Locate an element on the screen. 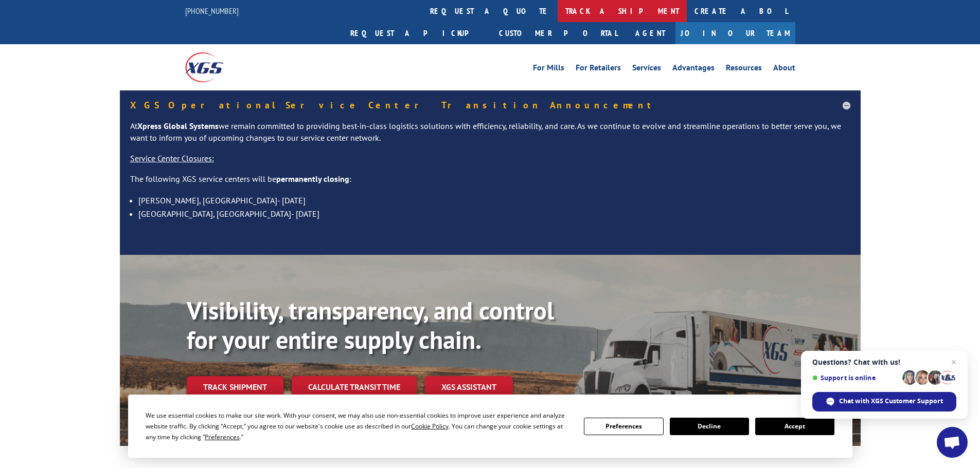  span: Cookie Policy is located at coordinates (429, 426).